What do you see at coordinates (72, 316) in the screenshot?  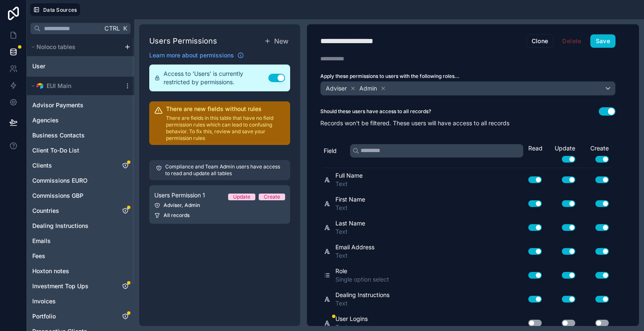 I see `a: Portfolio` at bounding box center [72, 316].